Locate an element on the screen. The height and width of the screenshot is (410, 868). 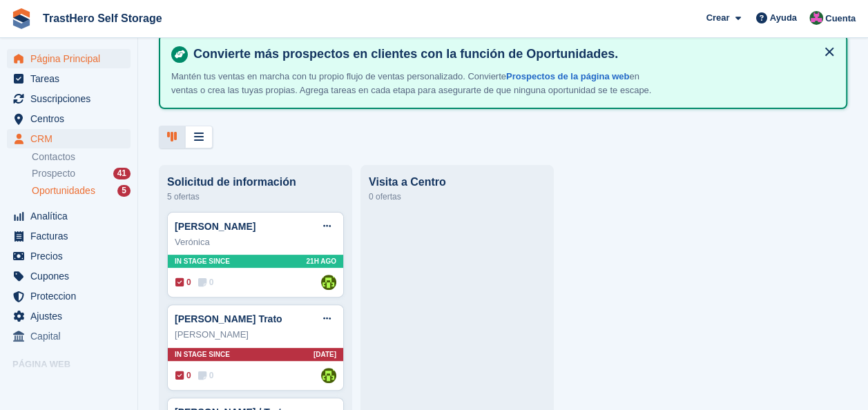
span: Página web is located at coordinates (75, 365).